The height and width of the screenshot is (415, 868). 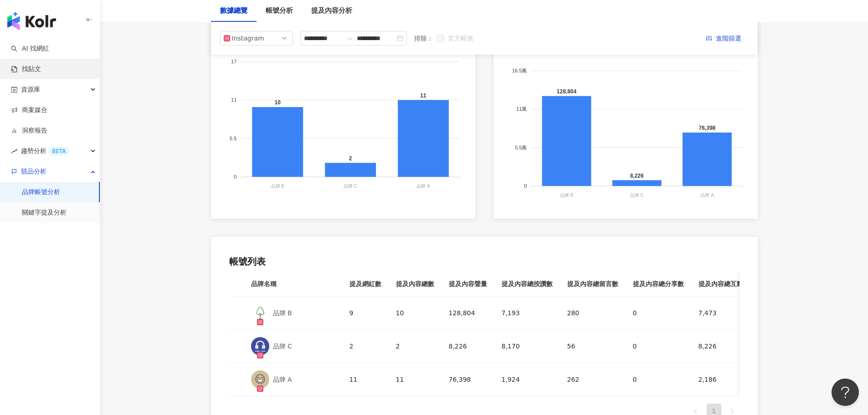 What do you see at coordinates (468, 284) in the screenshot?
I see `th: 提及內容聲量` at bounding box center [468, 284].